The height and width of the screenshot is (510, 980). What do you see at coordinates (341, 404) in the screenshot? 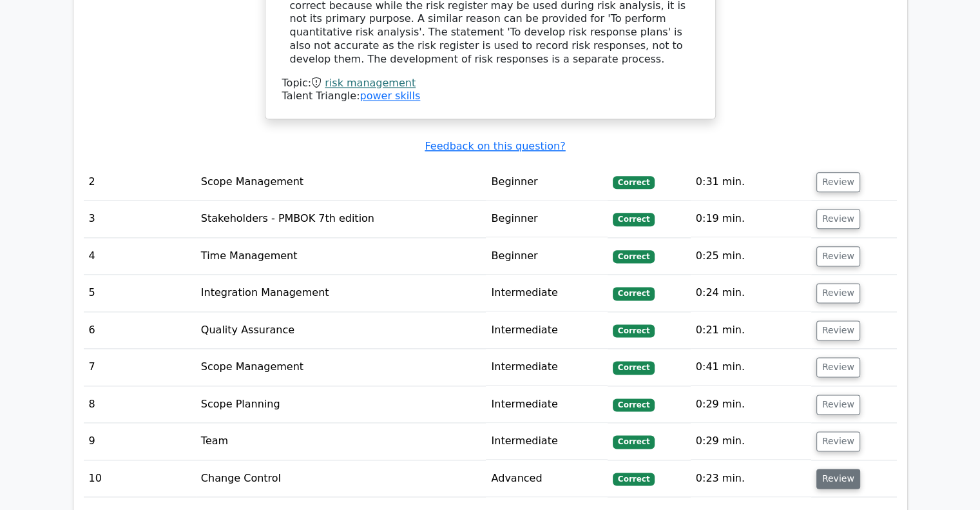
I see `td: Scope Planning` at bounding box center [341, 404].